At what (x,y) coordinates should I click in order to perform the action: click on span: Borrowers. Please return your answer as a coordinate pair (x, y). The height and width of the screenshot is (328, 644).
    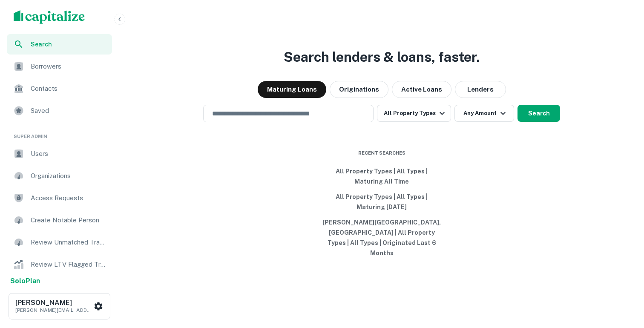
    Looking at the image, I should click on (69, 67).